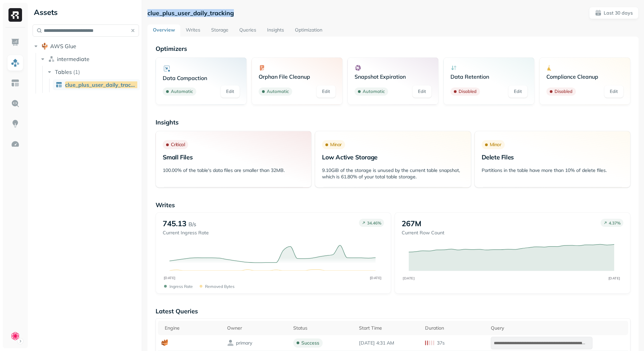 This screenshot has height=351, width=644. Describe the element at coordinates (248, 31) in the screenshot. I see `a: Queries` at that location.